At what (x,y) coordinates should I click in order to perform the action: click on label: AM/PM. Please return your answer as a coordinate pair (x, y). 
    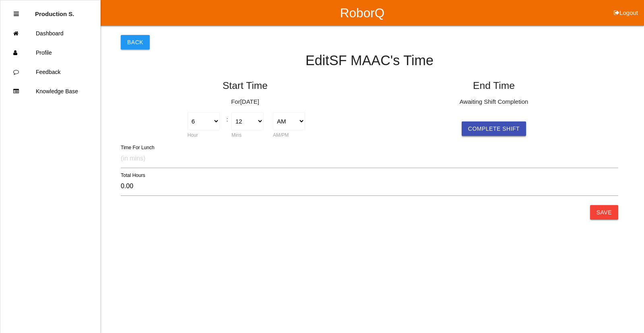
    Looking at the image, I should click on (281, 135).